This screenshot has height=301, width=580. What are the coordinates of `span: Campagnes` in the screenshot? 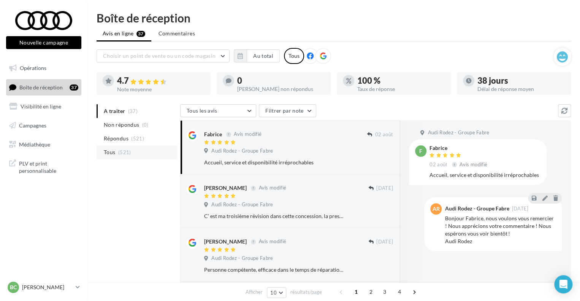 It's located at (33, 125).